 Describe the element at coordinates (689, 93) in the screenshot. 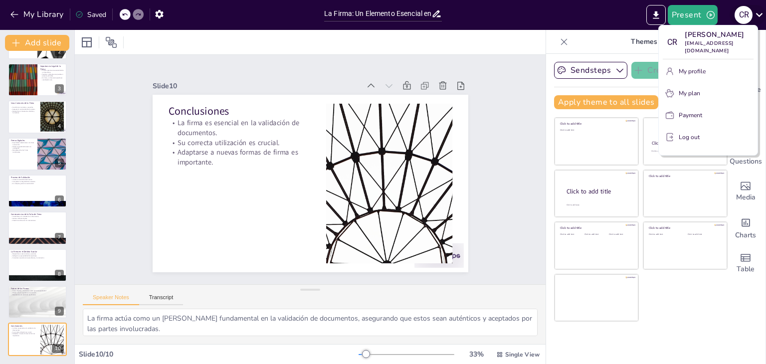

I see `p: My plan` at that location.